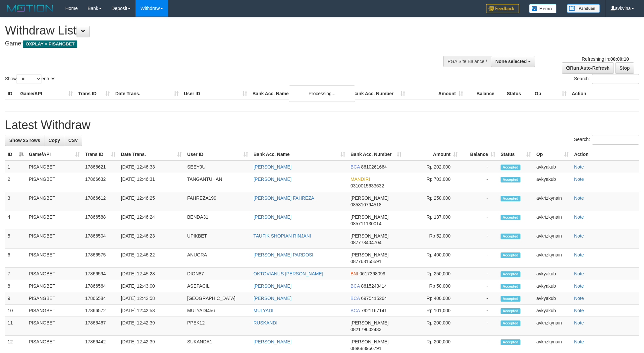 The height and width of the screenshot is (353, 644). I want to click on td: 17866575, so click(101, 258).